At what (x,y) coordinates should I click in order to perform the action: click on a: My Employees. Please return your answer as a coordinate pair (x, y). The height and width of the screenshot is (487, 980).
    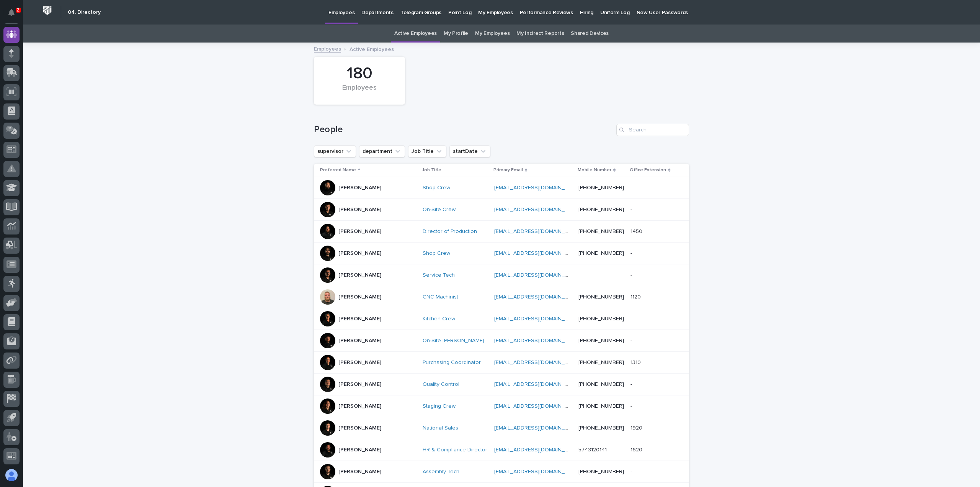
    Looking at the image, I should click on (492, 34).